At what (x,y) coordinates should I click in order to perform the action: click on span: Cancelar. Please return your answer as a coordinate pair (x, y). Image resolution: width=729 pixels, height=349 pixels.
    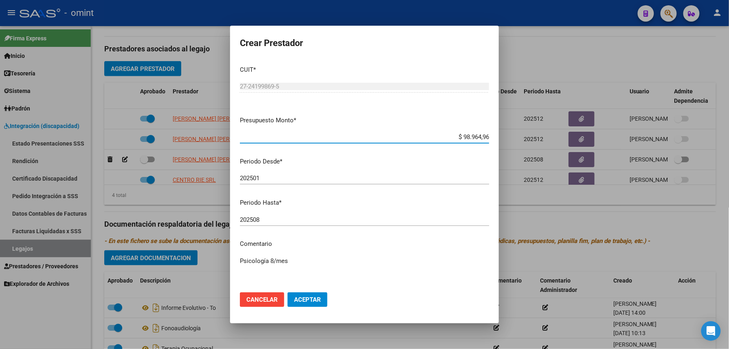
    Looking at the image, I should click on (262, 299).